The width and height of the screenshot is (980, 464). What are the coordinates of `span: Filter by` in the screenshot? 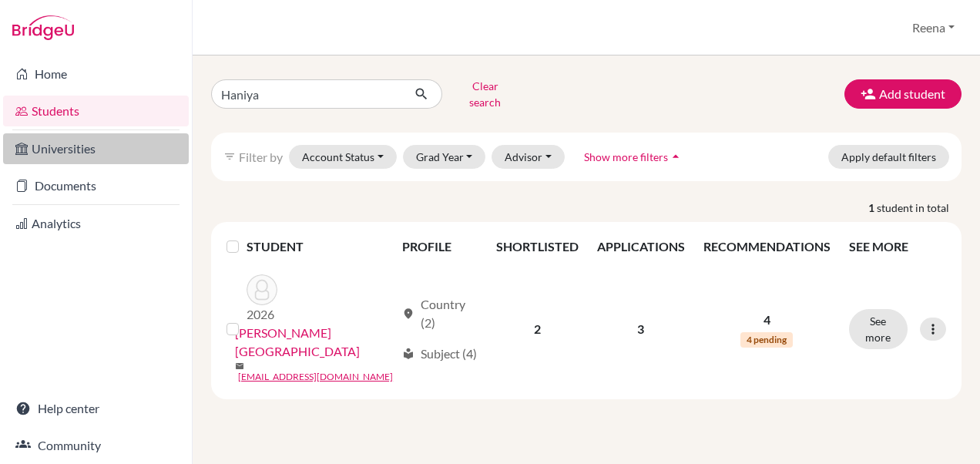 It's located at (261, 156).